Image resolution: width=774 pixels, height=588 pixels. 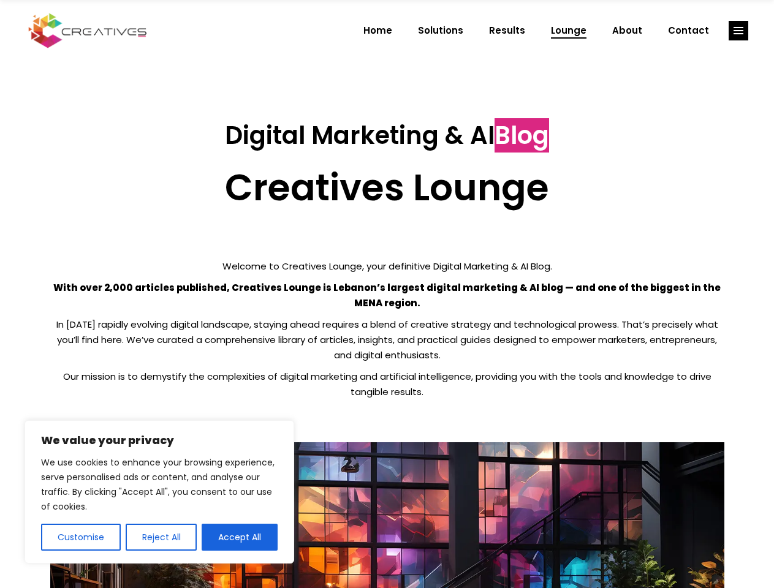 I want to click on div: We value your privacy, so click(x=159, y=492).